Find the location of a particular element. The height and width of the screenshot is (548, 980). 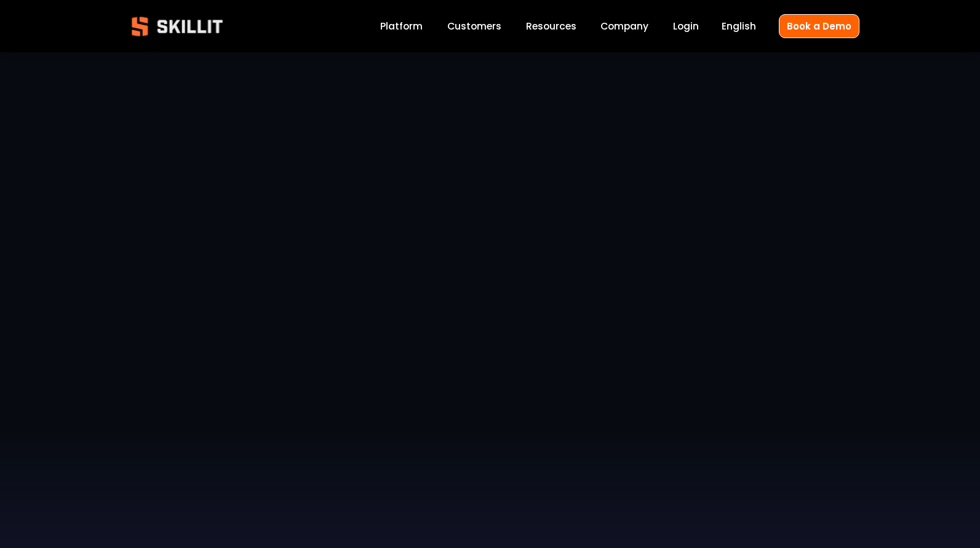

span: English is located at coordinates (739, 26).